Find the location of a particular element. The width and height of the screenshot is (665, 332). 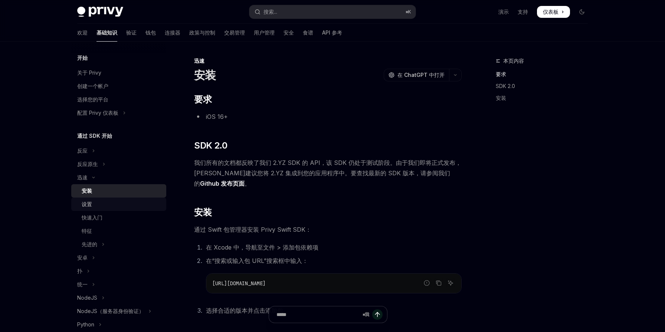

a: 欢迎 is located at coordinates (82, 33).